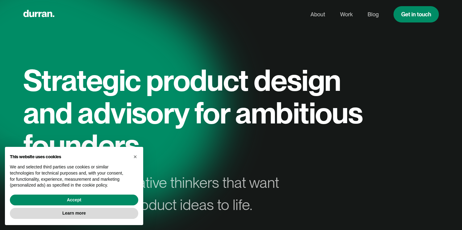 Image resolution: width=462 pixels, height=230 pixels. Describe the element at coordinates (196, 113) in the screenshot. I see `h1: Strategic product design and advisory for ambitious founders` at that location.